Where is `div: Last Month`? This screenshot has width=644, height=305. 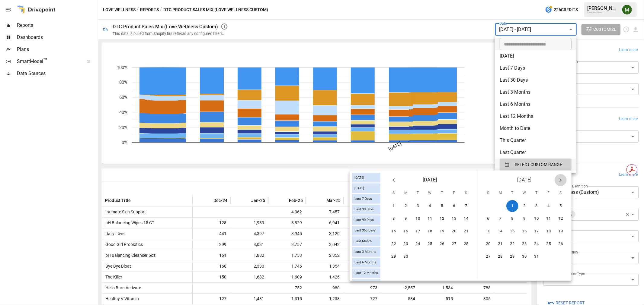 div: Last Month is located at coordinates (366, 241).